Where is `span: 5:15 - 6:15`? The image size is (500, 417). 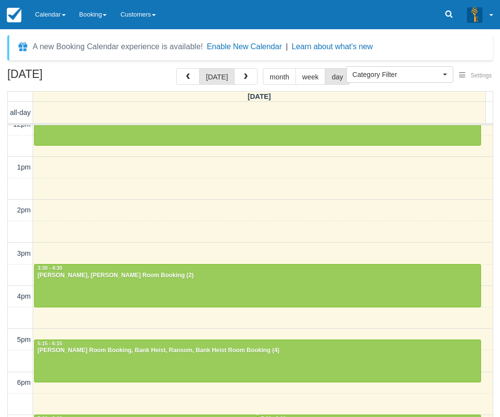 span: 5:15 - 6:15 is located at coordinates (50, 344).